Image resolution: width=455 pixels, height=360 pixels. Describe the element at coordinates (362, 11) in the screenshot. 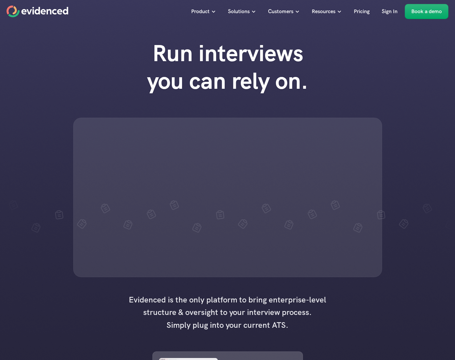

I see `p: Pricing` at that location.